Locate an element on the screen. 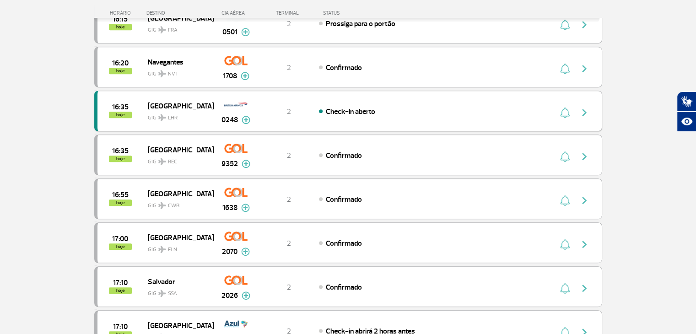 Image resolution: width=696 pixels, height=334 pixels. div: CIA AÉREA is located at coordinates (236, 13).